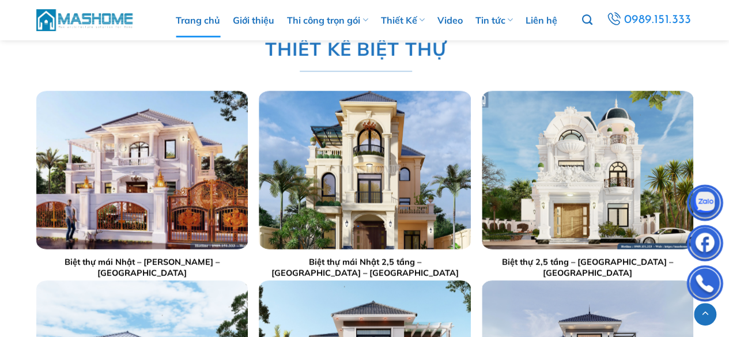 This screenshot has height=337, width=729. What do you see at coordinates (494, 20) in the screenshot?
I see `a: Tin tức` at bounding box center [494, 20].